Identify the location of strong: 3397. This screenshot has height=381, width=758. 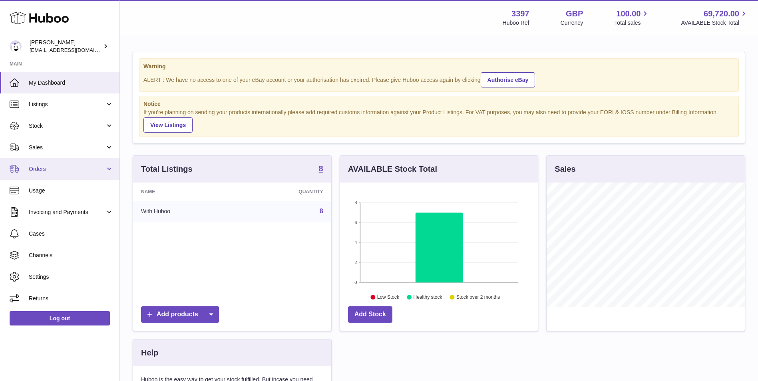
(521, 14).